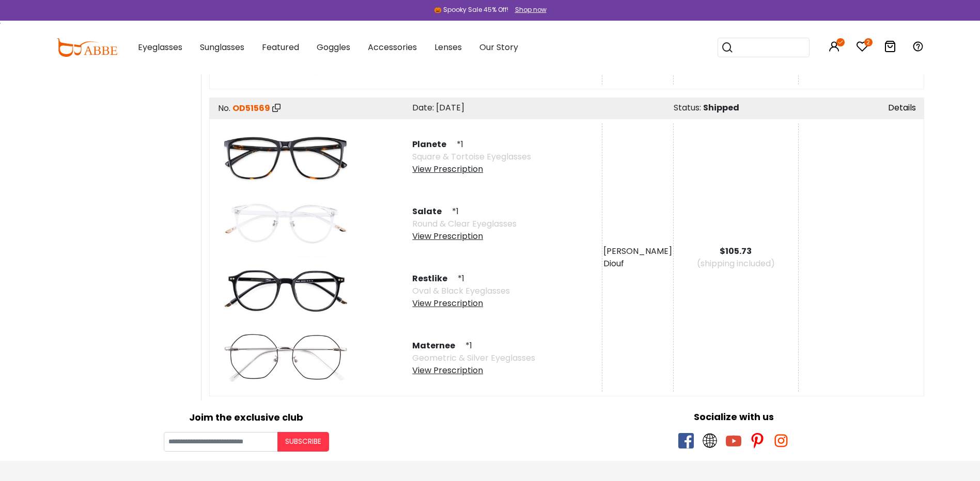 This screenshot has height=481, width=980. I want to click on span: Planete, so click(434, 144).